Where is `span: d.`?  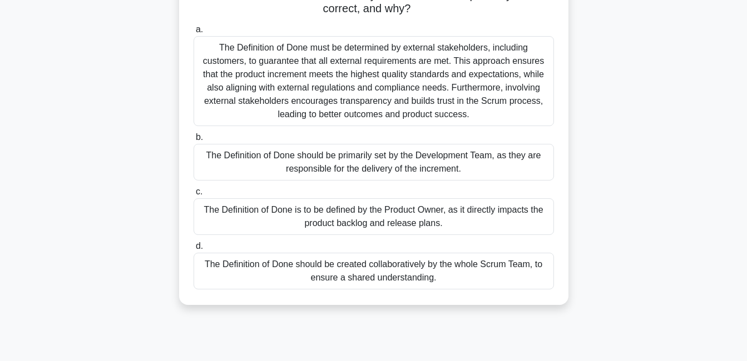 span: d. is located at coordinates (199, 246).